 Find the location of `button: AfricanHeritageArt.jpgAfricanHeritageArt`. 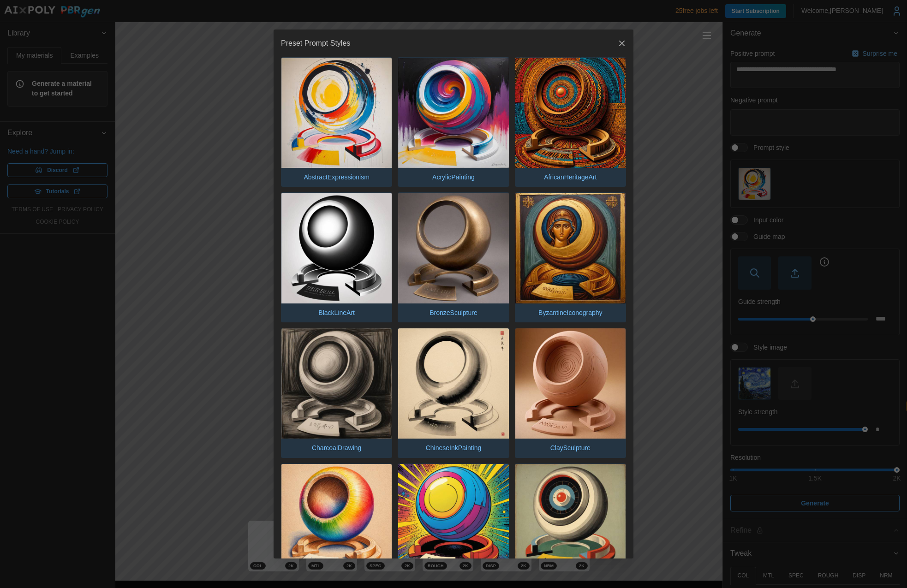

button: AfricanHeritageArt.jpgAfricanHeritageArt is located at coordinates (570, 122).